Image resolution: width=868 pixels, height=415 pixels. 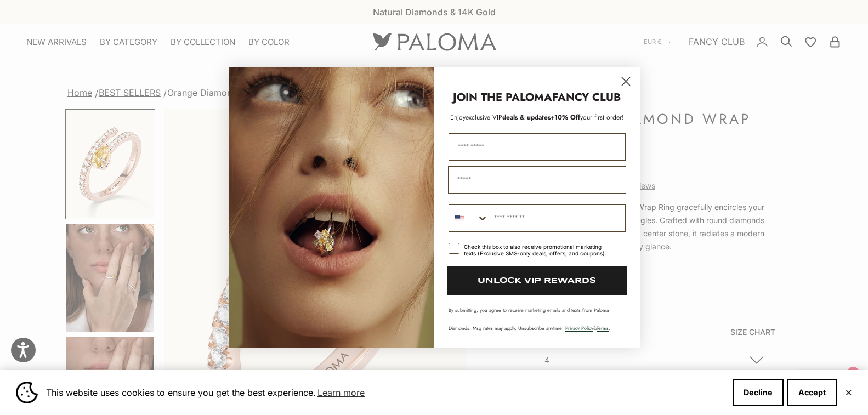 I want to click on button: UNLOCK VIP REWARDS, so click(x=537, y=281).